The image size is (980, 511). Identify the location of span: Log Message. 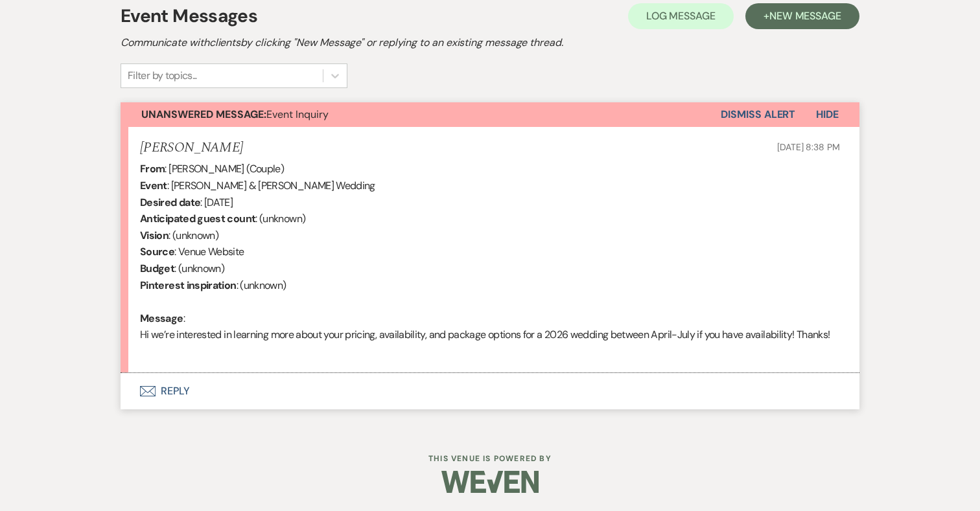
(680, 15).